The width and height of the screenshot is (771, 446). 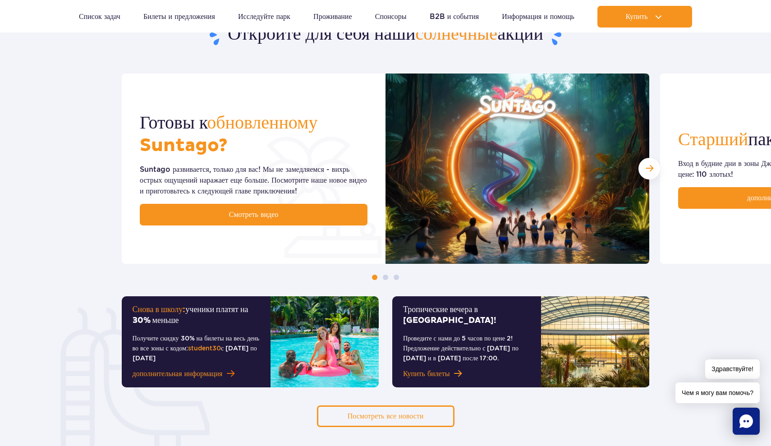 I want to click on span: дополнительная информация, so click(x=178, y=374).